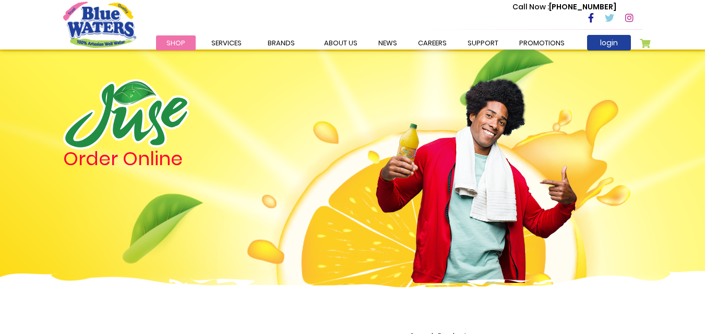  I want to click on a: News, so click(388, 43).